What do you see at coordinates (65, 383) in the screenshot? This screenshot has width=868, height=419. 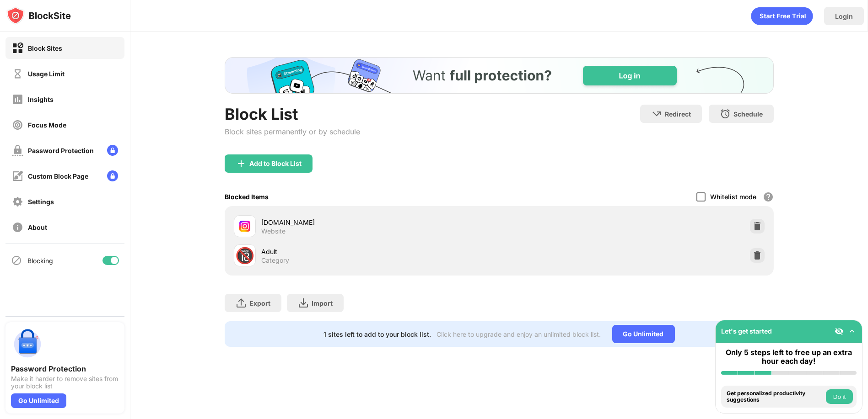 I see `div: Make it harder to remove sites from your block list` at bounding box center [65, 383].